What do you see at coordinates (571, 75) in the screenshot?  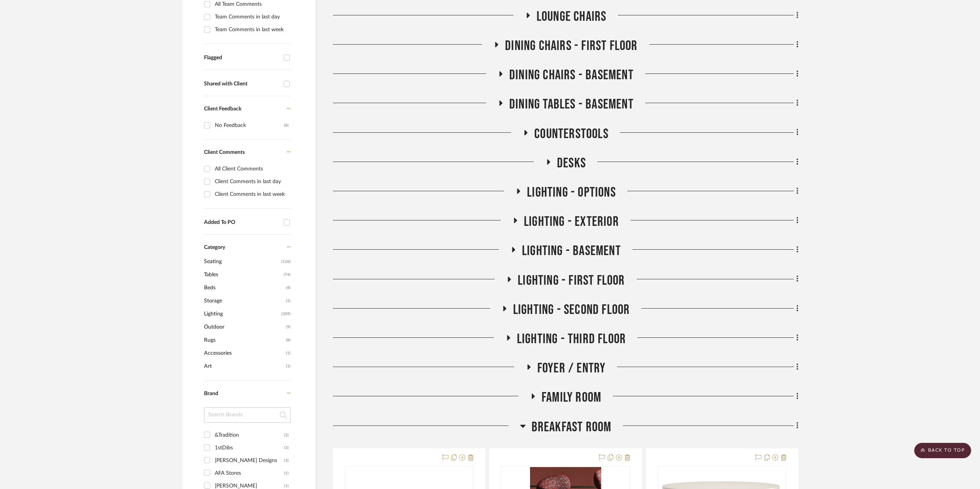 I see `span: DINING CHAIRS - BASEMENT` at bounding box center [571, 75].